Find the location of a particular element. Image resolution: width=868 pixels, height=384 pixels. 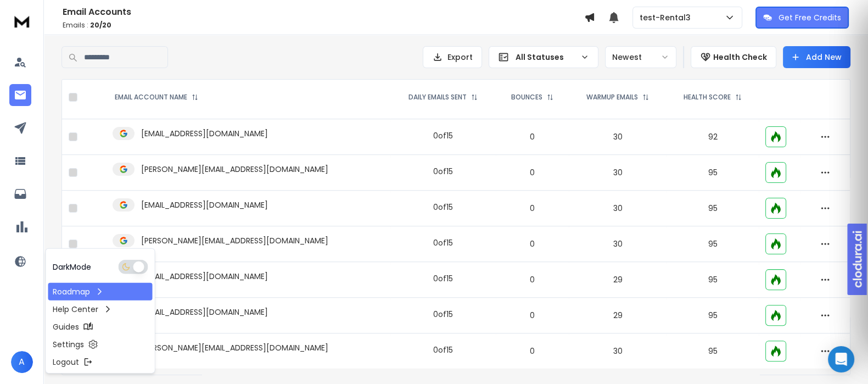

a: Help Center is located at coordinates (100, 309).